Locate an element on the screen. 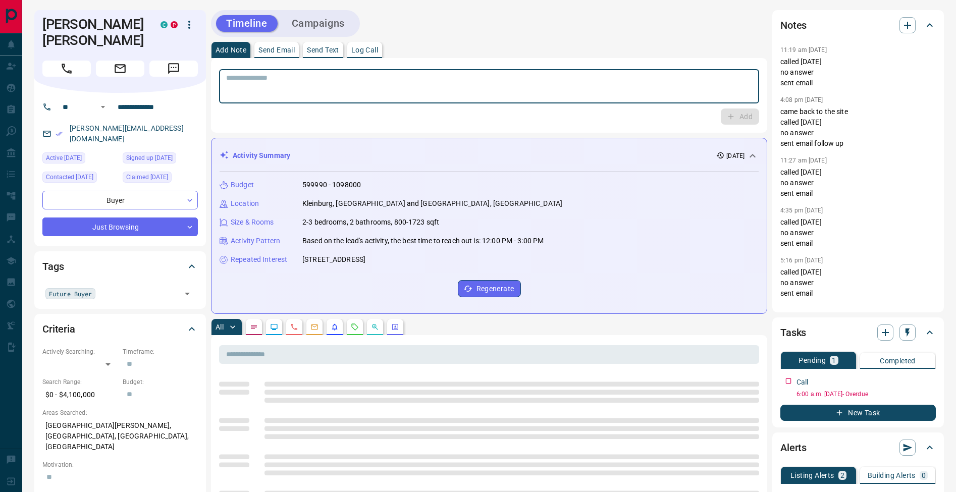 This screenshot has height=492, width=956. h2: Notes is located at coordinates (794, 25).